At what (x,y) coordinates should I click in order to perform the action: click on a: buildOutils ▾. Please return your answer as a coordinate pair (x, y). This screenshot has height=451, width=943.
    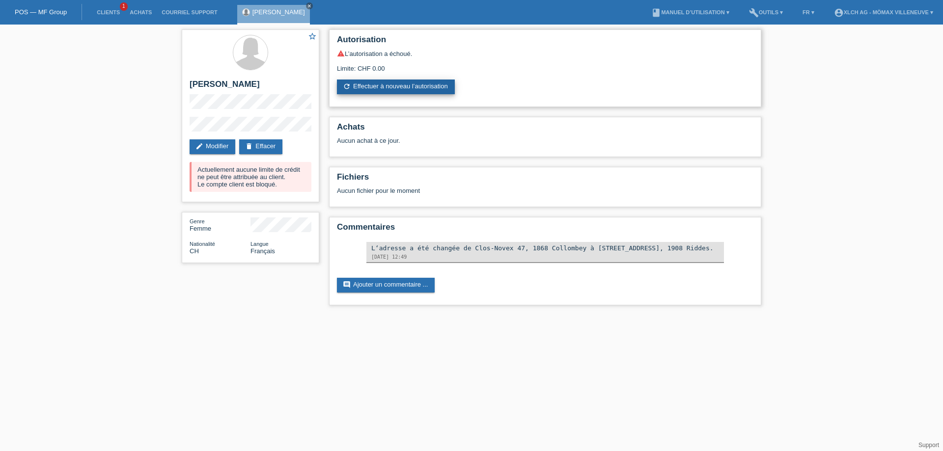
    Looking at the image, I should click on (766, 12).